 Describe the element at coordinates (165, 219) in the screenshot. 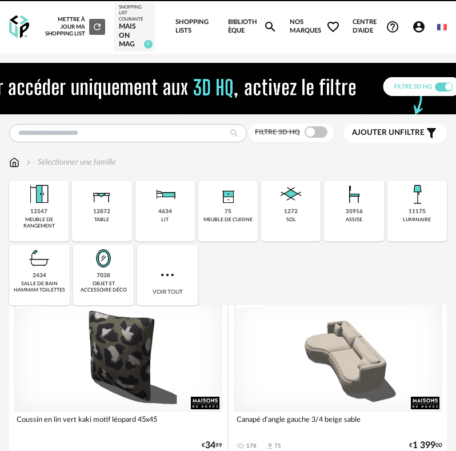

I see `div: lit` at that location.